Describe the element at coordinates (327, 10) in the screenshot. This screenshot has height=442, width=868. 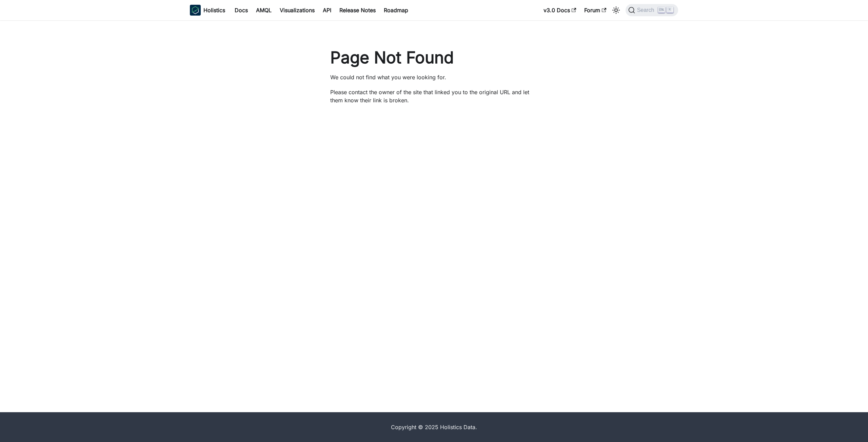
I see `a: API` at that location.